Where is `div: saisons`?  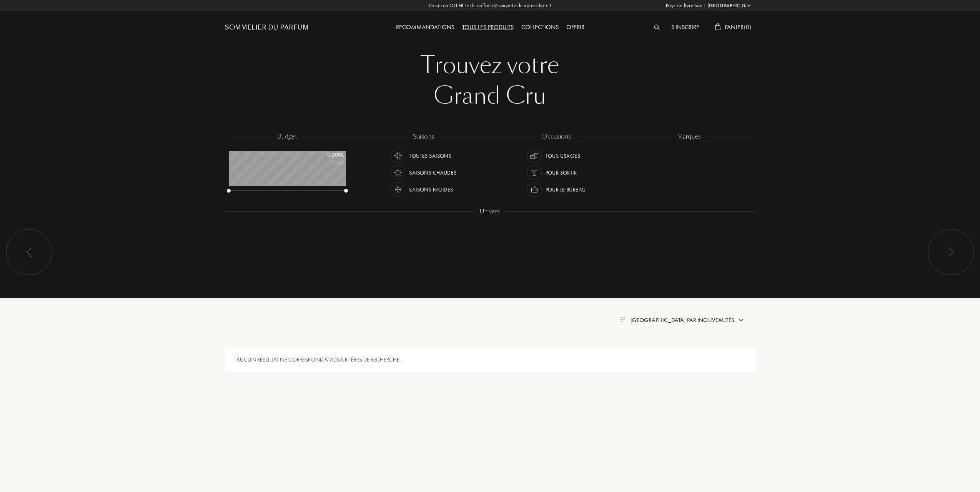 div: saisons is located at coordinates (423, 137).